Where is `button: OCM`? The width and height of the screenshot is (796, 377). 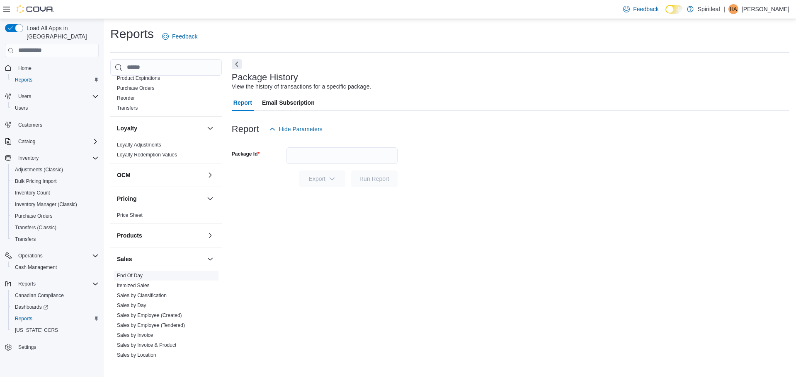 button: OCM is located at coordinates (160, 175).